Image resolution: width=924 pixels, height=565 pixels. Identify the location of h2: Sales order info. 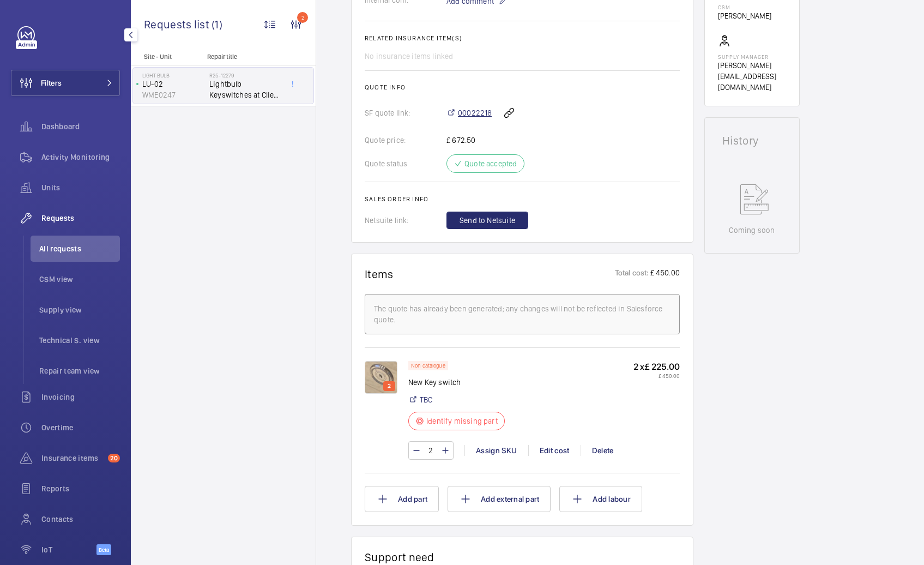
(522, 199).